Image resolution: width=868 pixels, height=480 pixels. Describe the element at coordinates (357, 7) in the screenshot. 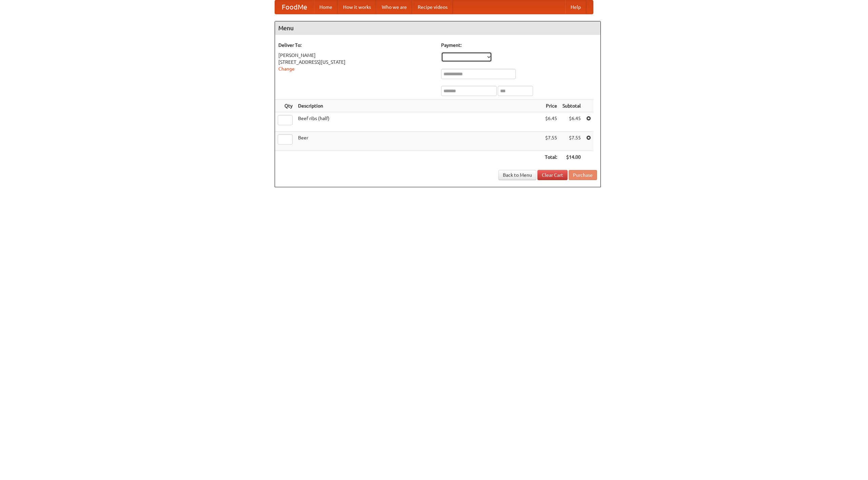

I see `a: How it works` at that location.